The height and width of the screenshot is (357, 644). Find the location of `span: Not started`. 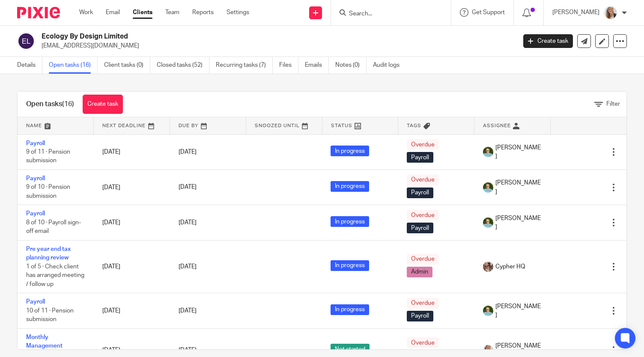

span: Not started is located at coordinates (350, 349).